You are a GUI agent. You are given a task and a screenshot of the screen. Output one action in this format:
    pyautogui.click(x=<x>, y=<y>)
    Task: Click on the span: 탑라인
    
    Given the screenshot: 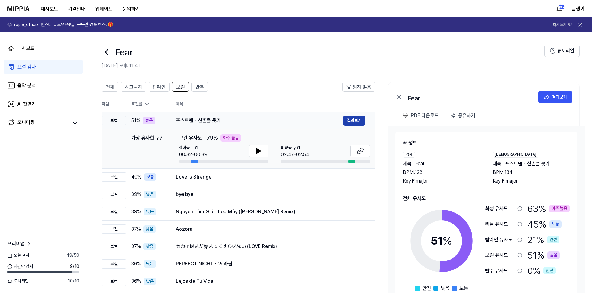 What is the action you would take?
    pyautogui.click(x=159, y=87)
    